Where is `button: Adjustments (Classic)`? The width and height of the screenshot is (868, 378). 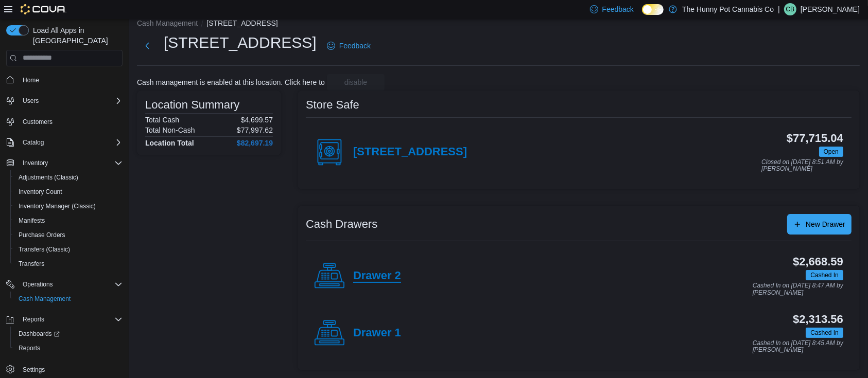
button: Adjustments (Classic) is located at coordinates (69, 178).